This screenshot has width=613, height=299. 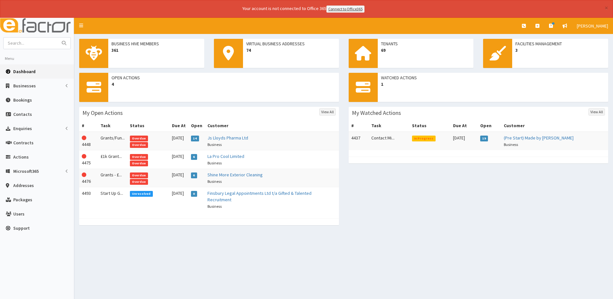 I want to click on span: Actions, so click(x=21, y=157).